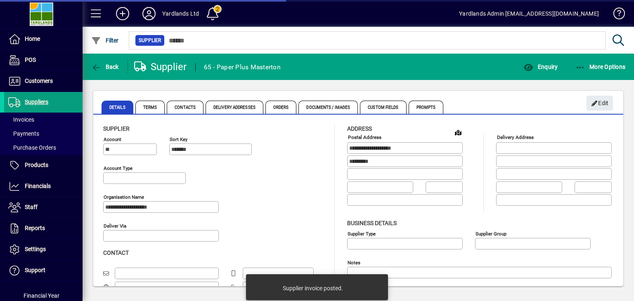  Describe the element at coordinates (43, 271) in the screenshot. I see `a: Support` at that location.